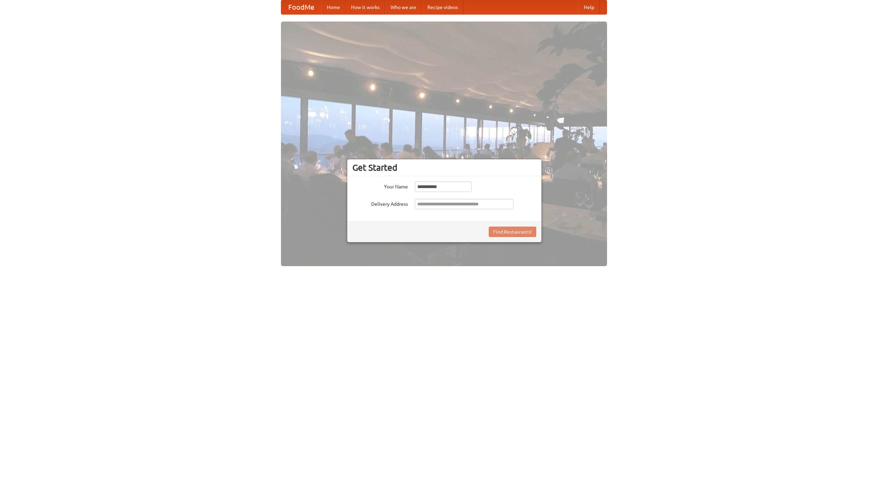 The image size is (888, 491). What do you see at coordinates (404, 7) in the screenshot?
I see `a: Who we are` at bounding box center [404, 7].